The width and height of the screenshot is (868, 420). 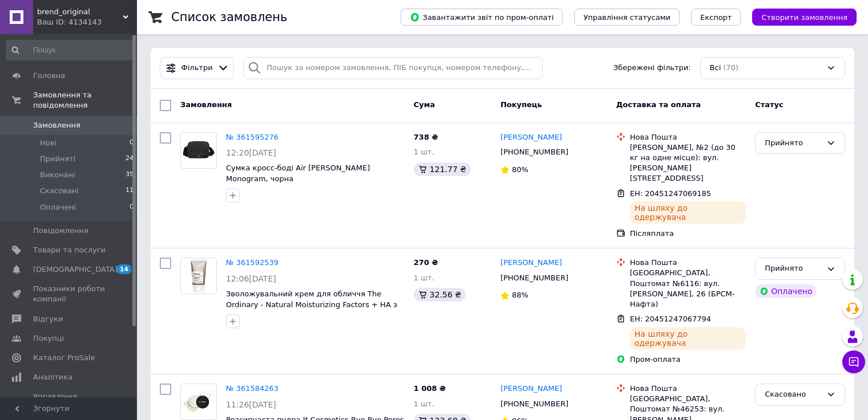 What do you see at coordinates (312, 304) in the screenshot?
I see `a: Зволожувальний крем для обличчя The Ordinary - Natural Moisturizing Factors + HA з гіалуроновою к...` at bounding box center [312, 304].